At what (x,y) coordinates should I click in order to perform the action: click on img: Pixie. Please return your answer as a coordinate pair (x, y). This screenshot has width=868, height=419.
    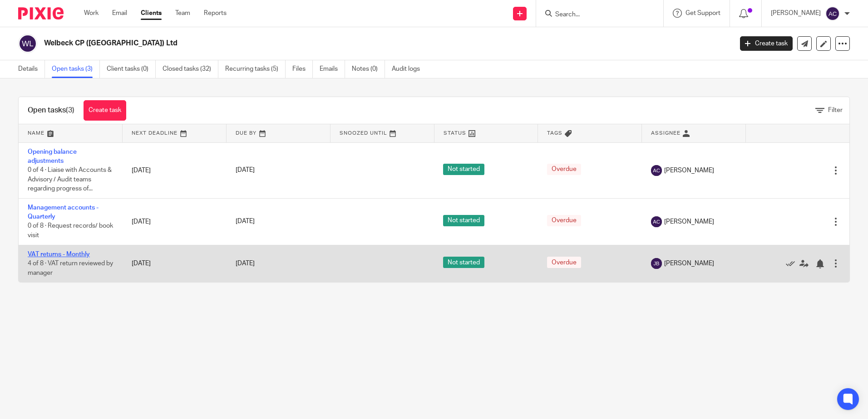
    Looking at the image, I should click on (41, 13).